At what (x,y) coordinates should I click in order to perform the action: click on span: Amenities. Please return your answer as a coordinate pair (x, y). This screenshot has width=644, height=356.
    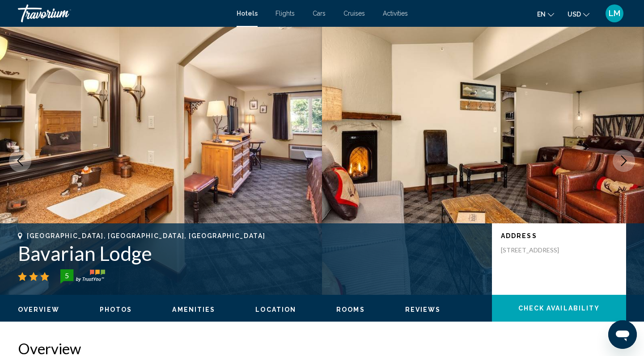
    Looking at the image, I should click on (193, 310).